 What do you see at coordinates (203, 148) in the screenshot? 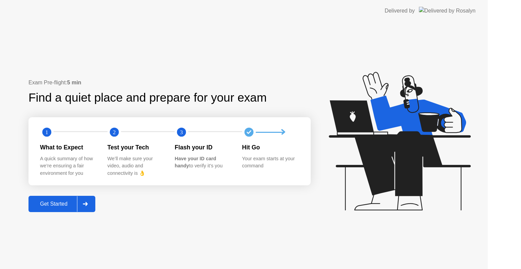
I see `div: Flash your ID` at bounding box center [203, 148].